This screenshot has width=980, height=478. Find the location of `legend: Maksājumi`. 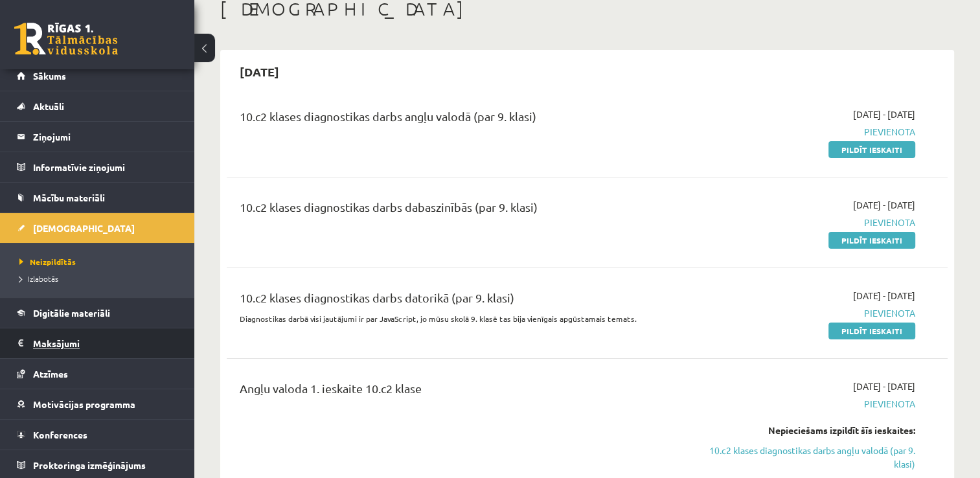

legend: Maksājumi is located at coordinates (106, 343).